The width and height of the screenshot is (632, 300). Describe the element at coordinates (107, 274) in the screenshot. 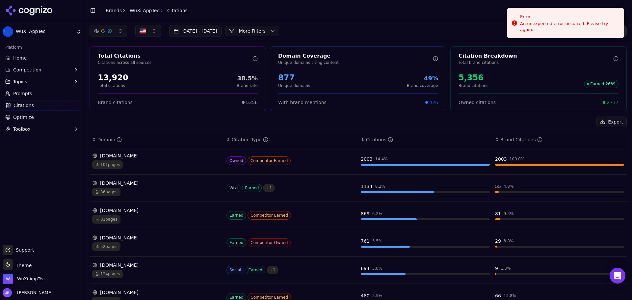

I see `span: 124 pages` at that location.